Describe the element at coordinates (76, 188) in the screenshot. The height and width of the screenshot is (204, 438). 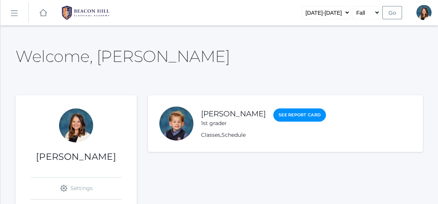
I see `a: Settings` at that location.